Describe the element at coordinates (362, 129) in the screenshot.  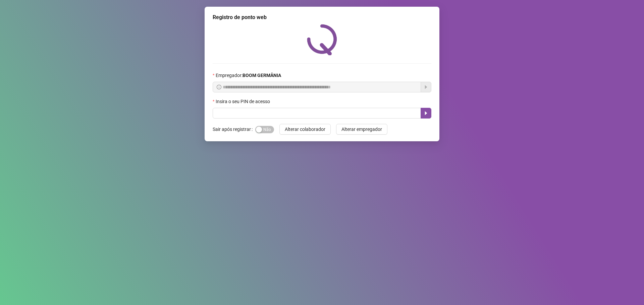
I see `span: Alterar empregador` at that location.